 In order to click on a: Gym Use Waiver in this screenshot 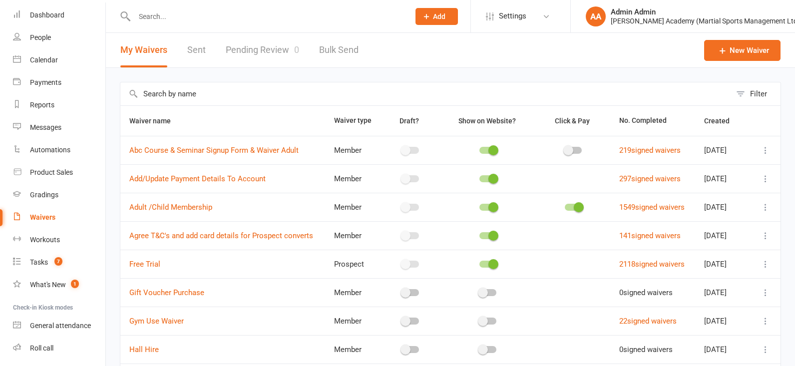, I will do `click(156, 321)`.